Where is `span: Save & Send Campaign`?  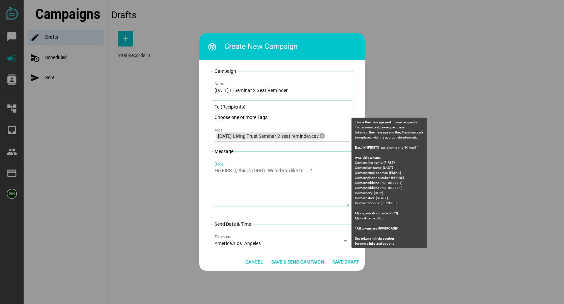 span: Save & Send Campaign is located at coordinates (298, 262).